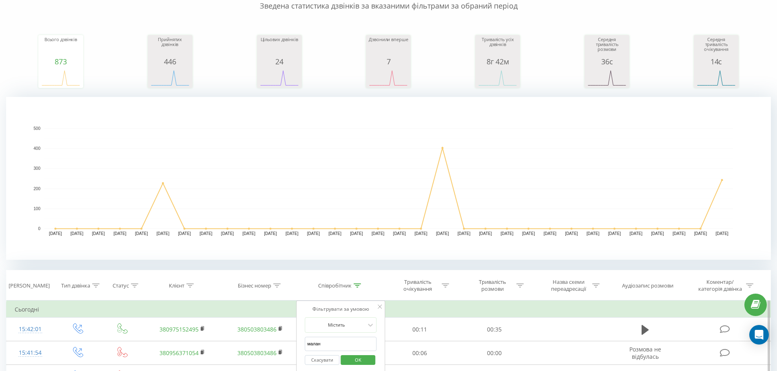 The image size is (777, 371). What do you see at coordinates (494, 353) in the screenshot?
I see `td: 00:00` at bounding box center [494, 353].